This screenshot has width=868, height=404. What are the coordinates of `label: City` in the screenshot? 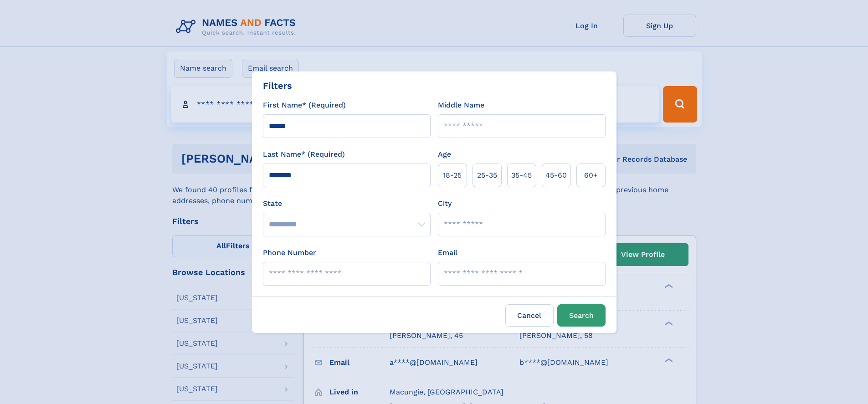 It's located at (445, 204).